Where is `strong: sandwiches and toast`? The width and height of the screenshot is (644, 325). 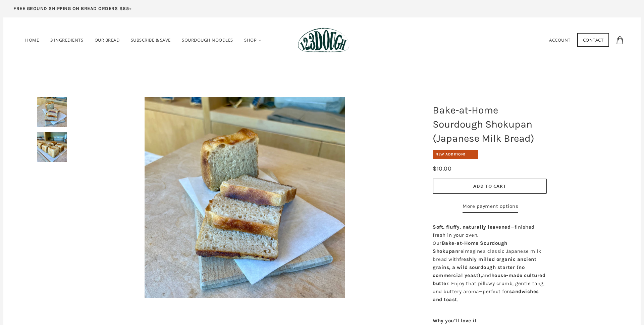
strong: sandwiches and toast is located at coordinates (486, 296).